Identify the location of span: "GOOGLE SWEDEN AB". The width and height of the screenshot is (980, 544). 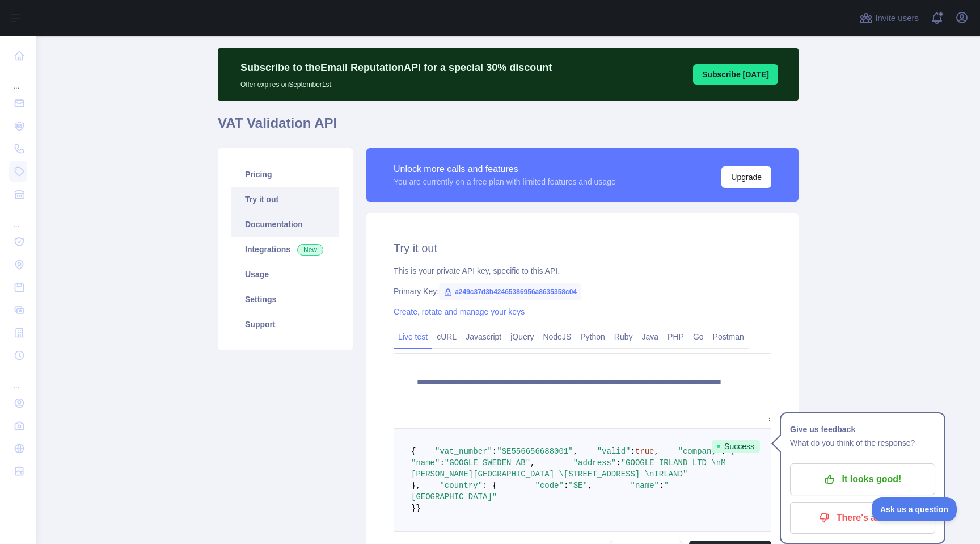
(487, 463).